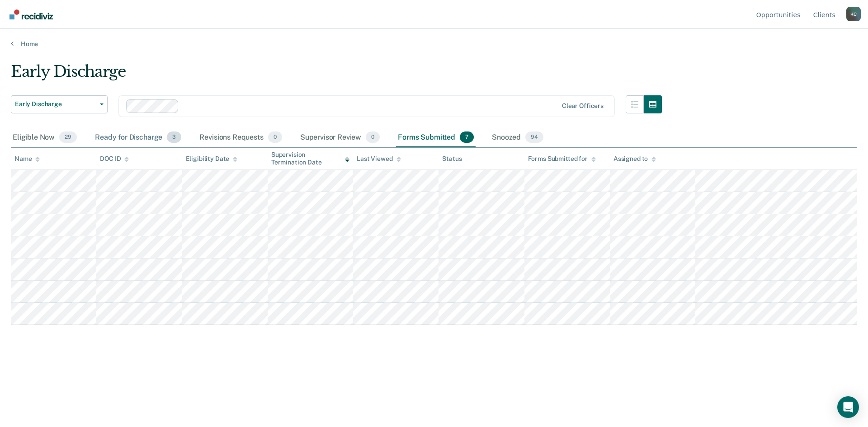  What do you see at coordinates (534, 137) in the screenshot?
I see `span: 94` at bounding box center [534, 137].